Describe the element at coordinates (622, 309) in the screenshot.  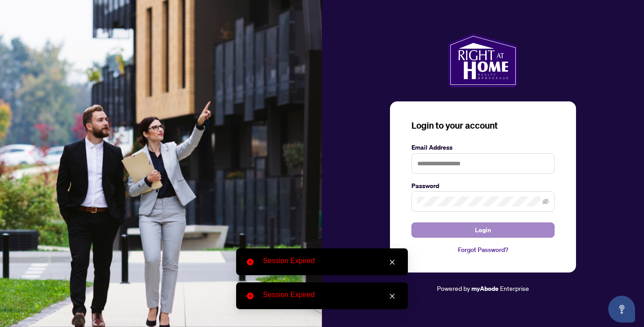
I see `button: Open asap` at that location.